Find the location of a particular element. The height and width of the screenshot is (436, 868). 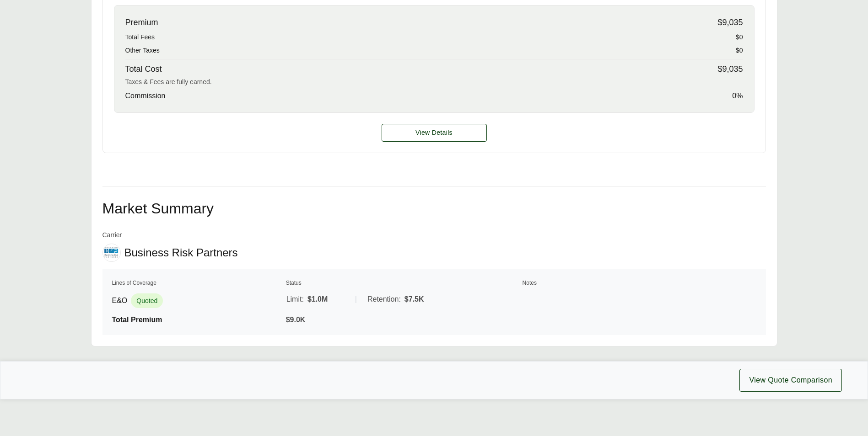

span: $9.0K is located at coordinates (295, 320).